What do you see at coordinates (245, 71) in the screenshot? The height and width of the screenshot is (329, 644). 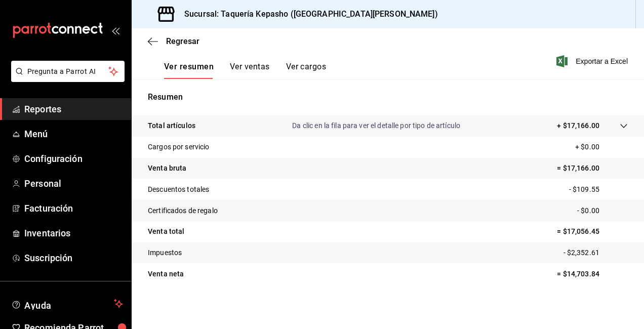 I see `div: navigation tabs` at bounding box center [245, 71].